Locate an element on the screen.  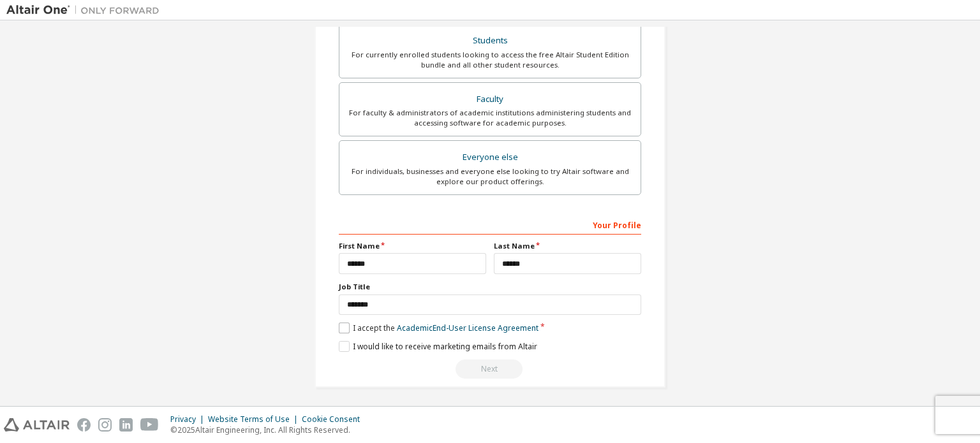
div: For faculty & administrators of academic institutions administering students and accessing softwa... is located at coordinates (490, 118).